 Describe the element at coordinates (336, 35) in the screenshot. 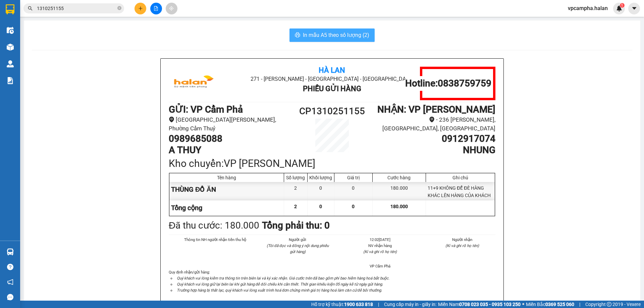

I see `span: In mẫu A5 theo số lượng (2)` at that location.